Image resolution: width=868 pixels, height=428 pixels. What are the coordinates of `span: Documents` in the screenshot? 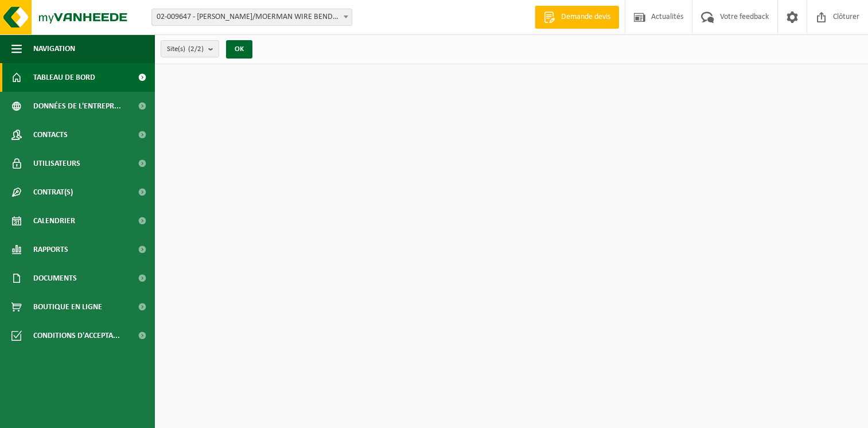 It's located at (55, 278).